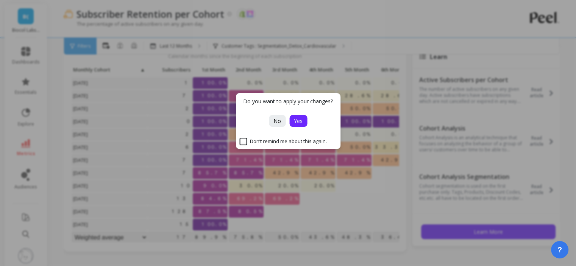  I want to click on span: Don’t remind me about this again., so click(283, 142).